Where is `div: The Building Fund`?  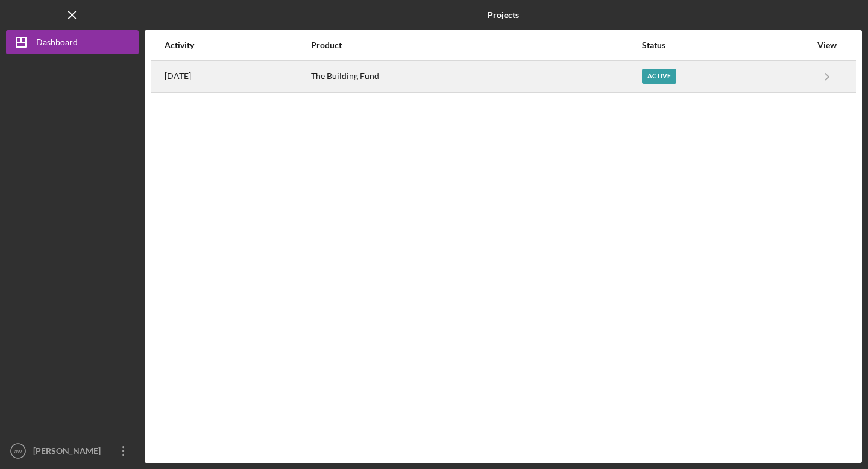
div: The Building Fund is located at coordinates (475, 77).